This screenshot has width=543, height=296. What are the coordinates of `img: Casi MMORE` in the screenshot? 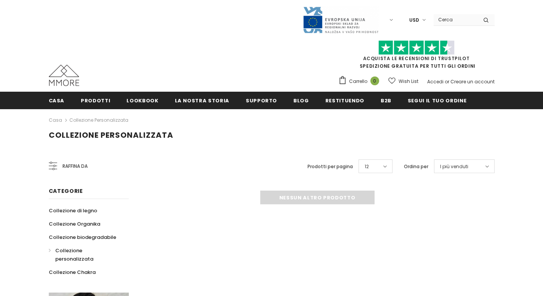 It's located at (64, 75).